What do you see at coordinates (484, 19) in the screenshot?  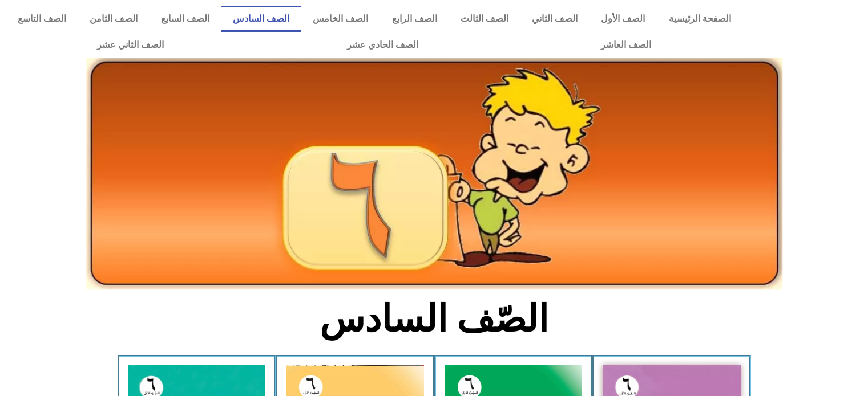 I see `a: الصف الثالث` at bounding box center [484, 19].